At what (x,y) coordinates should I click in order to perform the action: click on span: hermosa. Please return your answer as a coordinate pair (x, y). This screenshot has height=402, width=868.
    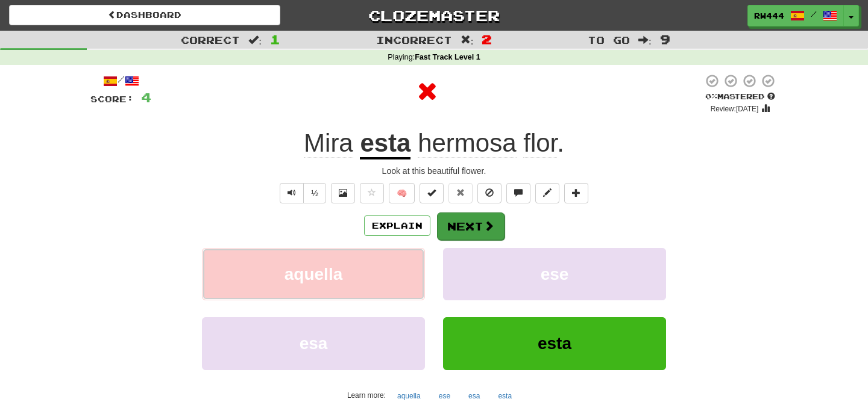
    Looking at the image, I should click on (467, 143).